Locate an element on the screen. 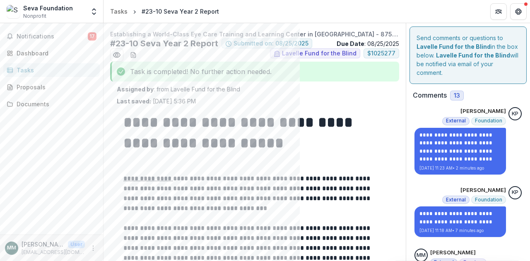  div: Send comments or questions to in the box below. will be notified via email of your comment. is located at coordinates (468, 55).